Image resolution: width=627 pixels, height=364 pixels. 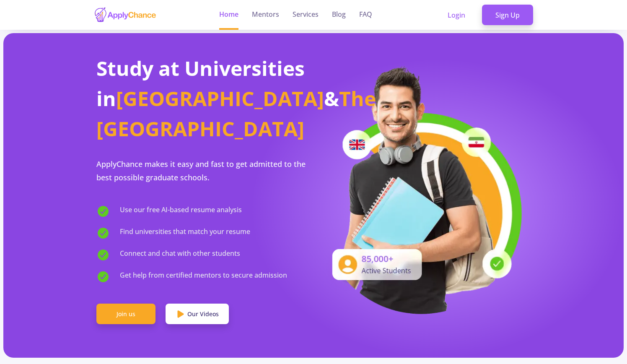 I want to click on a: Join us, so click(x=126, y=314).